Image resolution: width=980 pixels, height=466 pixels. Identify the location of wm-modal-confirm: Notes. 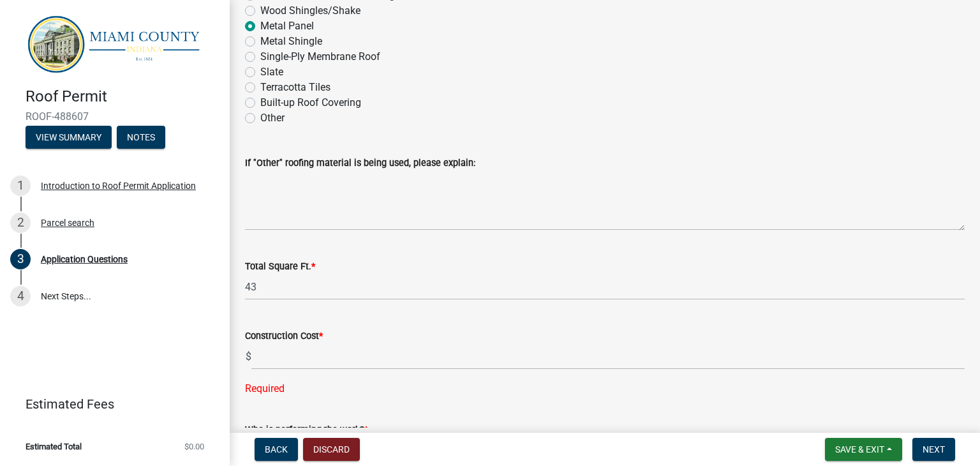
(141, 139).